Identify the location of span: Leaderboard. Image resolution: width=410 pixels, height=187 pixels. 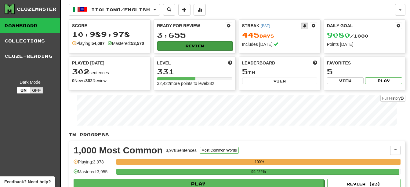
(258, 63).